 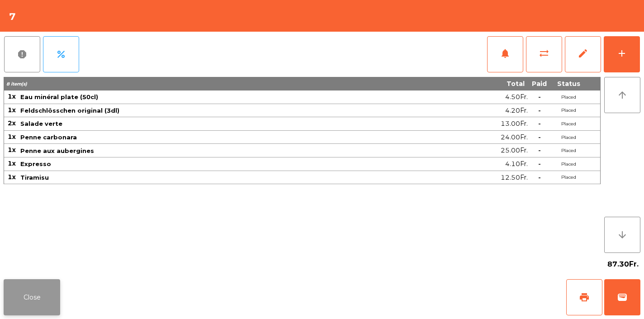 What do you see at coordinates (516, 97) in the screenshot?
I see `span: 4.50Fr.` at bounding box center [516, 97].